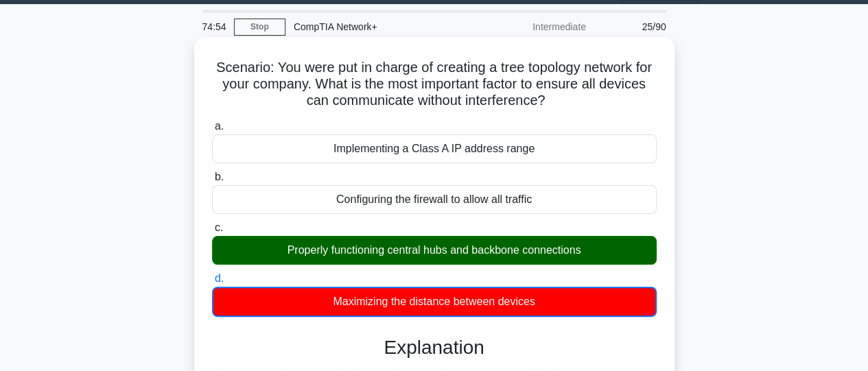 The width and height of the screenshot is (868, 371). What do you see at coordinates (434, 301) in the screenshot?
I see `div: Maximizing the distance between devices` at bounding box center [434, 301].